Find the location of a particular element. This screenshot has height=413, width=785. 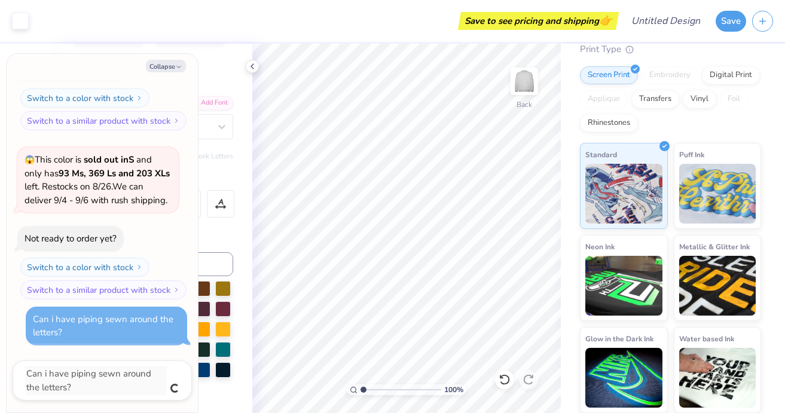

div: Back is located at coordinates (525, 105).